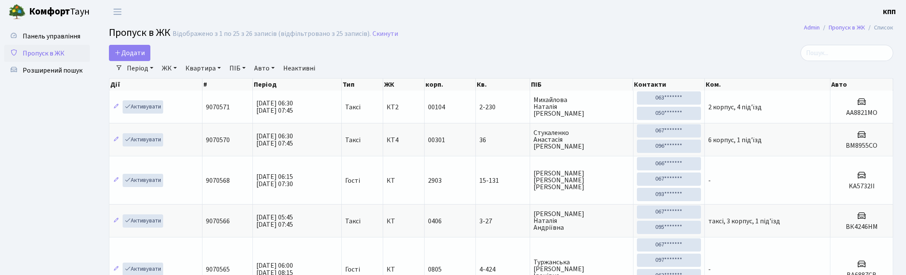 This screenshot has width=906, height=275. I want to click on span: 4-424, so click(503, 270).